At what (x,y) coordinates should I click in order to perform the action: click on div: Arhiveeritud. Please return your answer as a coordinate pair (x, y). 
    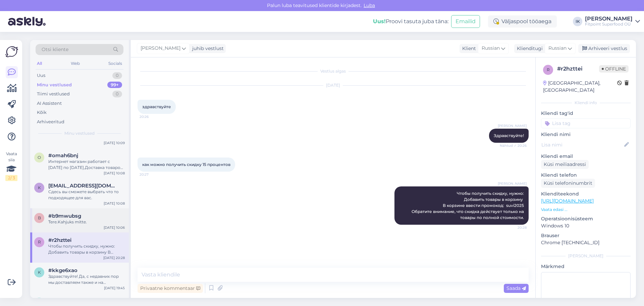
    Looking at the image, I should click on (51, 122).